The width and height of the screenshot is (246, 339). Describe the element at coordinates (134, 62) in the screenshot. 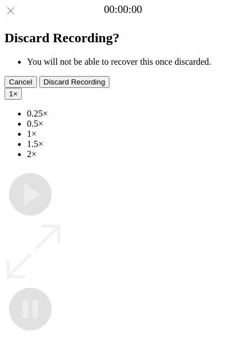

I see `li: You will not be able to recover this once discarded.` at that location.